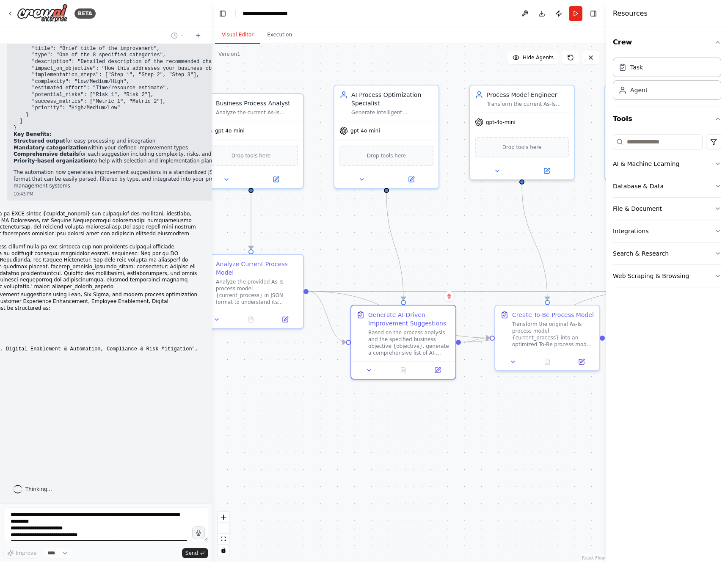 The width and height of the screenshot is (728, 562). I want to click on button: Execution, so click(279, 35).